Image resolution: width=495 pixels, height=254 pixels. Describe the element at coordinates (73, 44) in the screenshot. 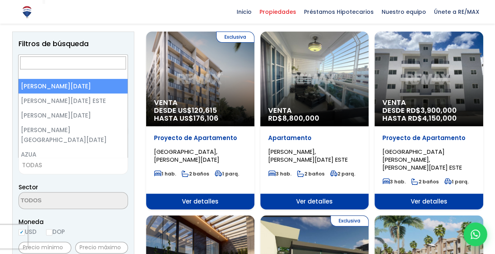

I see `h2: Filtros de búsqueda` at that location.